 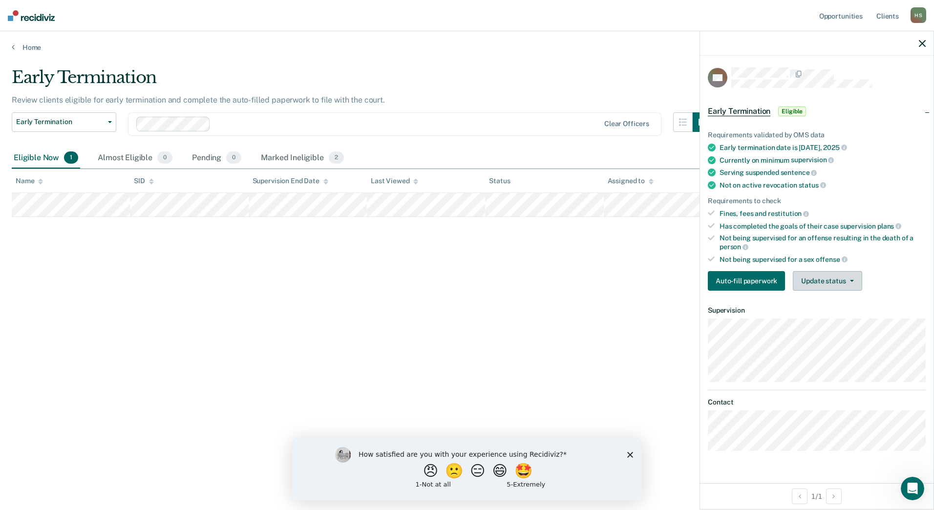 What do you see at coordinates (112, 47) in the screenshot?
I see `div: 1 - Not at all` at bounding box center [112, 47].